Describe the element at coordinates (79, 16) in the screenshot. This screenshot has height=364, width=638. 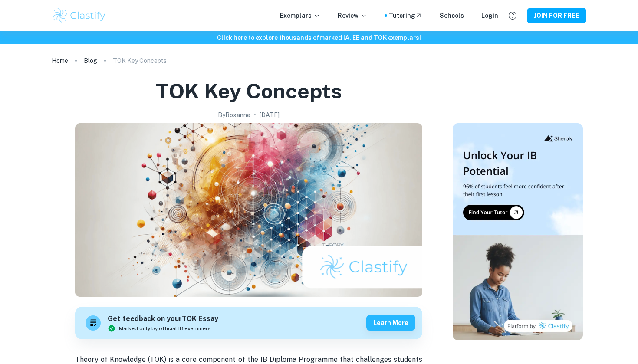
I see `a: Clastify logo` at that location.